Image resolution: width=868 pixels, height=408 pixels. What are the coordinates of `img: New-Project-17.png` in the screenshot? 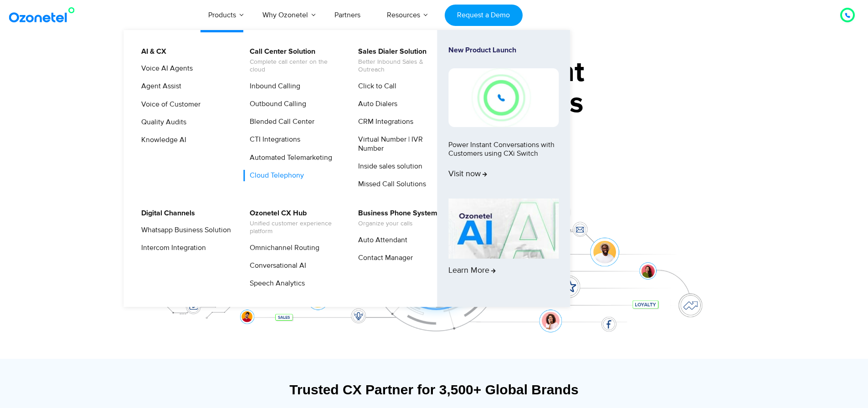 It's located at (504, 98).